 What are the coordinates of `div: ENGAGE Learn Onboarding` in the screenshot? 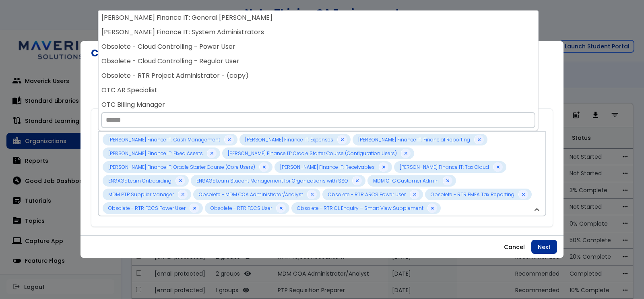 It's located at (140, 181).